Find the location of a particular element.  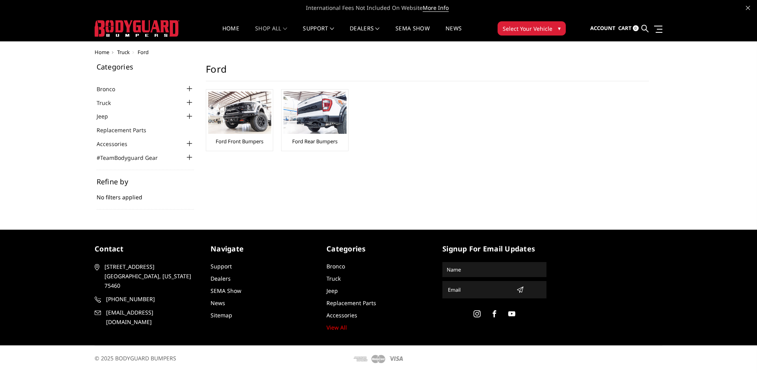

h5: Refine by is located at coordinates (146, 181).